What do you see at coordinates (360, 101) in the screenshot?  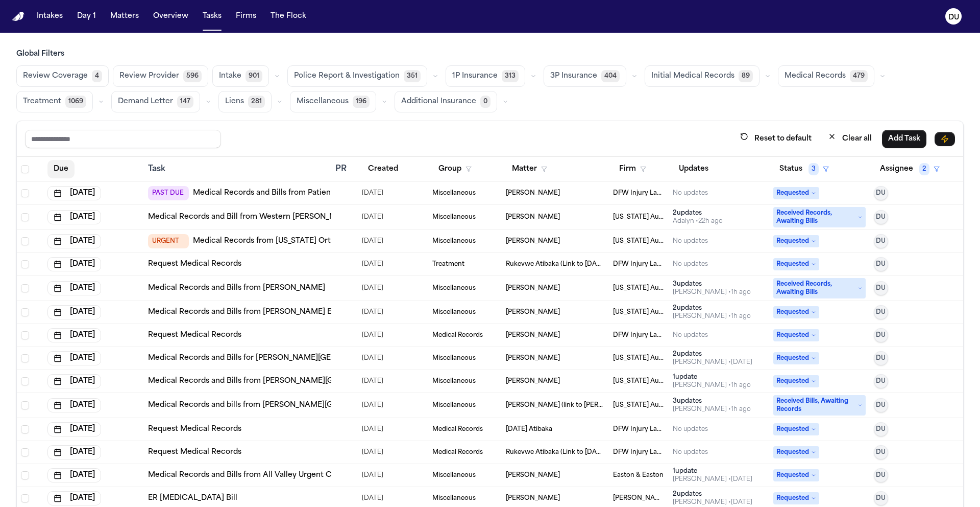 I see `span: 196` at bounding box center [360, 101].